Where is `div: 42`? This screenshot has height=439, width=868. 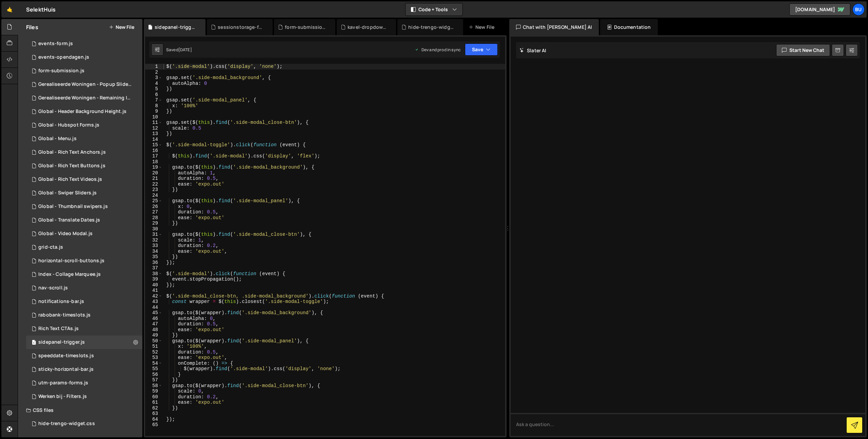
div: 42 is located at coordinates (154, 296).